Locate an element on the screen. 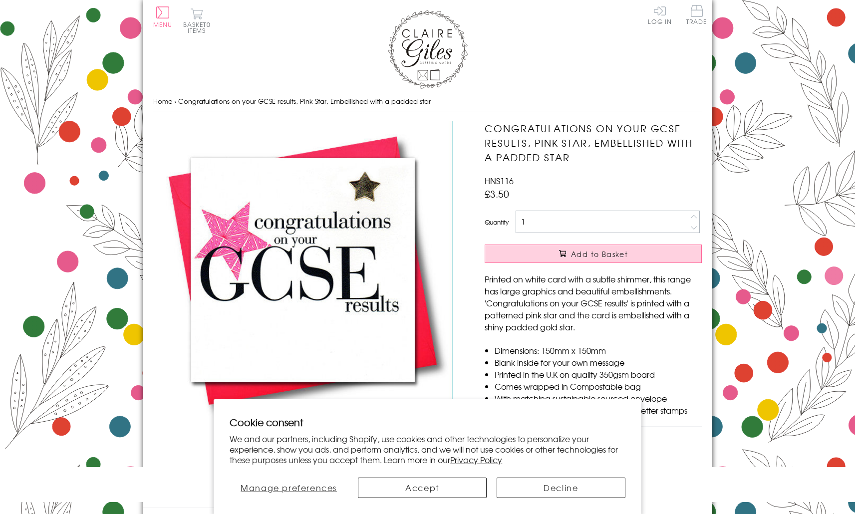 The image size is (855, 514). li: Comes wrapped in Compostable bag is located at coordinates (598, 386).